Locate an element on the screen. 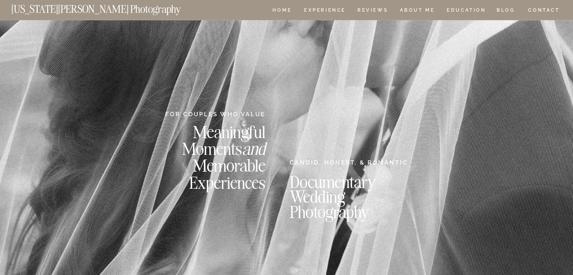 The width and height of the screenshot is (573, 275). a: EDUCATION is located at coordinates (466, 11).